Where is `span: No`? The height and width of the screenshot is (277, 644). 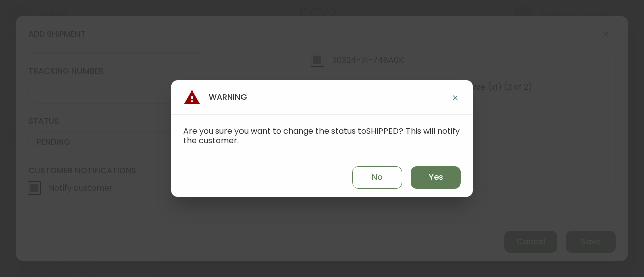
span: No is located at coordinates (378, 178).